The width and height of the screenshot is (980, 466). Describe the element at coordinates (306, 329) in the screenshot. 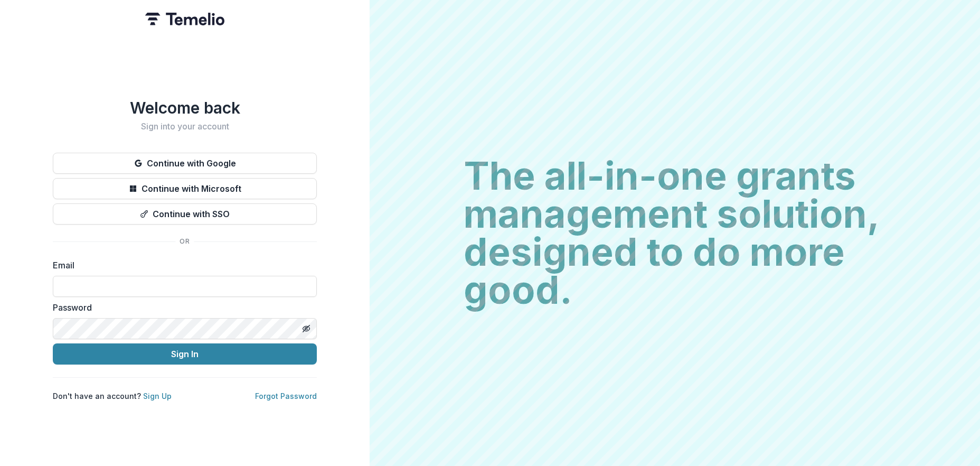

I see `button: Toggle password visibility` at that location.